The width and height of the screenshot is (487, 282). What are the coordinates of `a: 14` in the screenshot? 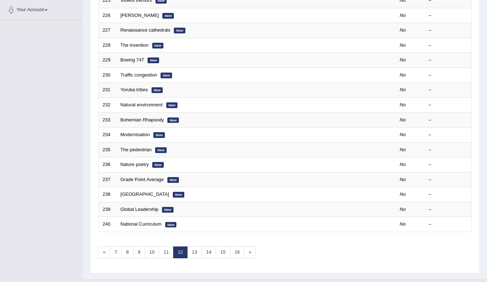 It's located at (209, 252).